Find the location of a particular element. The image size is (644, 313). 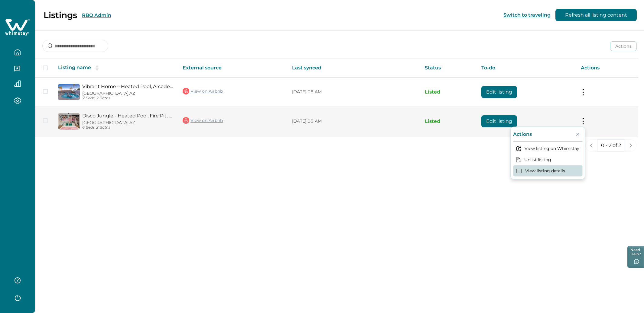

button: next page is located at coordinates (631, 146).